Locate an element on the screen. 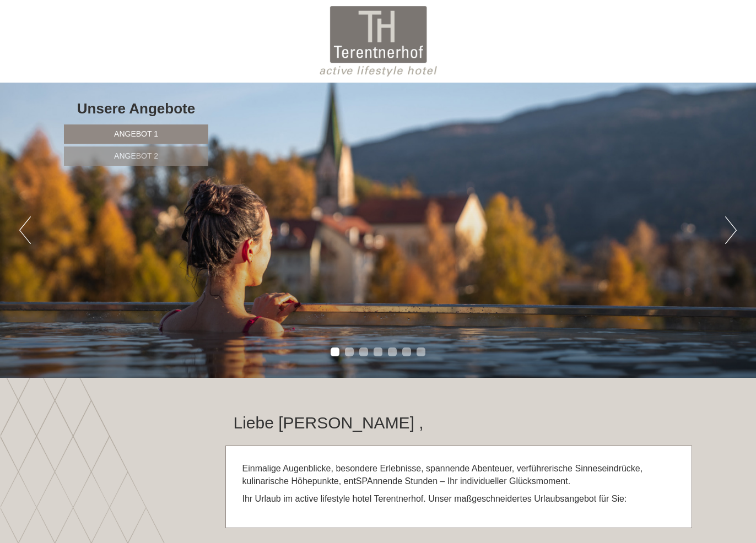 Image resolution: width=756 pixels, height=543 pixels. button: Previous is located at coordinates (25, 231).